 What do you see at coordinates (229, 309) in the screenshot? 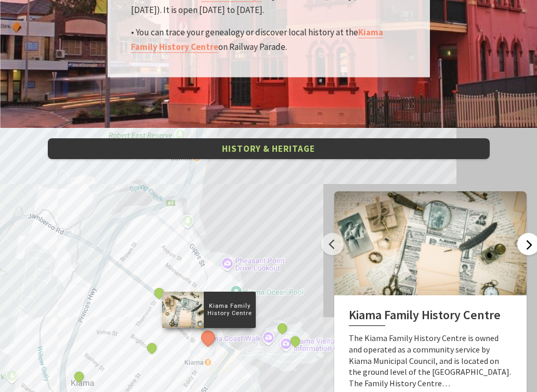
I see `p: Kiama Family History Centre` at bounding box center [229, 309].